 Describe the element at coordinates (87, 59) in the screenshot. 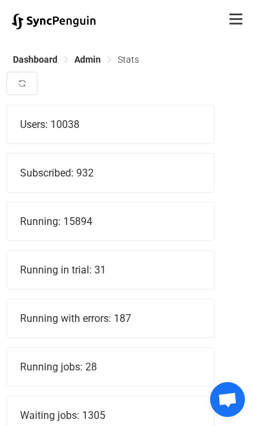

I see `span: Admin` at that location.